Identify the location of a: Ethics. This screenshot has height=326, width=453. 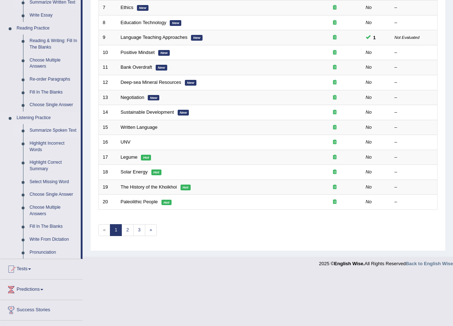
(127, 7).